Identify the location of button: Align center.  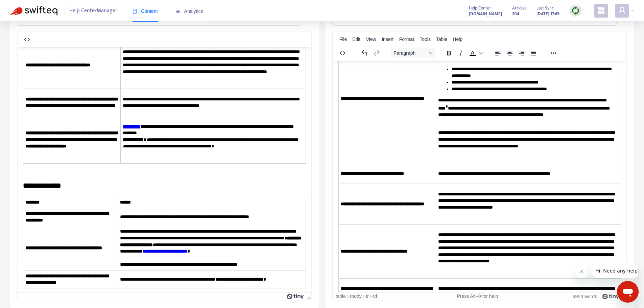
(510, 53).